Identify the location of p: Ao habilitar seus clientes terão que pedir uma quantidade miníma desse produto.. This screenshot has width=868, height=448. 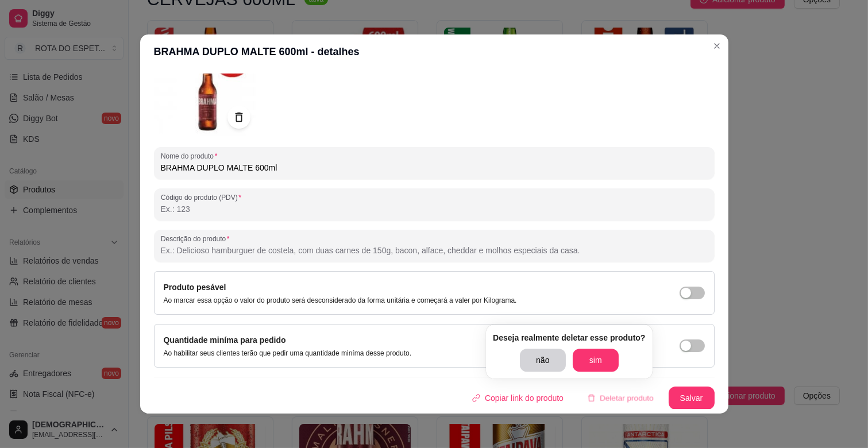
(288, 354).